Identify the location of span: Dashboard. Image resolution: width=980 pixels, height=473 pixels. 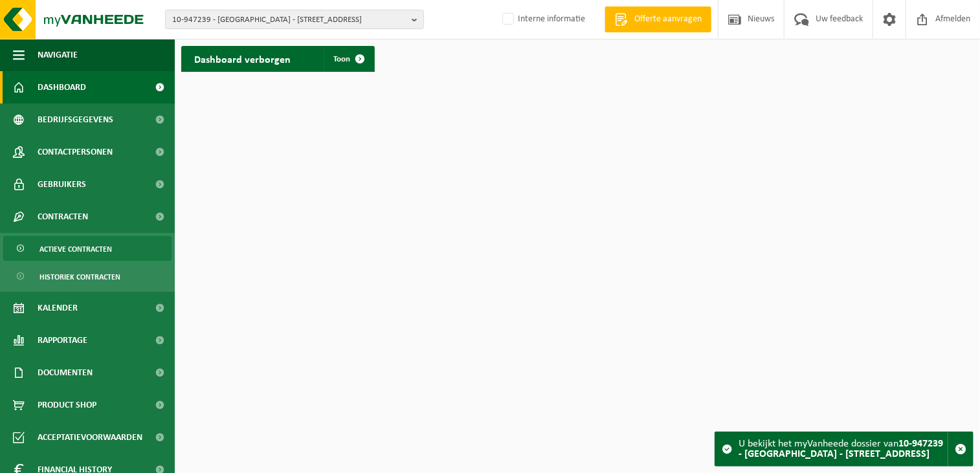
(62, 87).